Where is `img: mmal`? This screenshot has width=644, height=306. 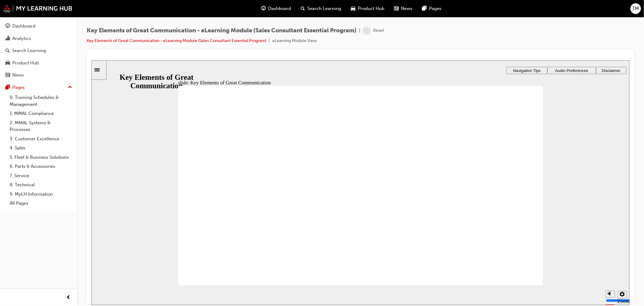 img: mmal is located at coordinates (38, 9).